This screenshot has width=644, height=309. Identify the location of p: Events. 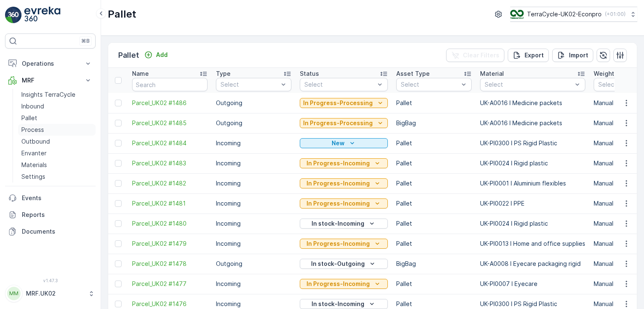
(57, 198).